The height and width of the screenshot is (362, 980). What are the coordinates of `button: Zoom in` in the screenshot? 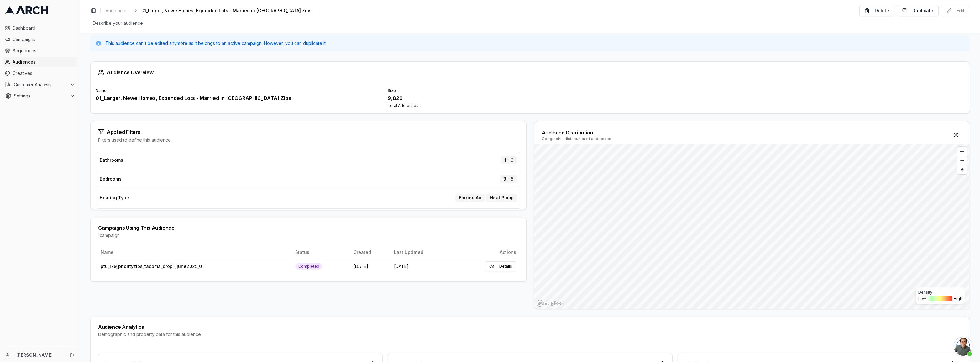 It's located at (961, 151).